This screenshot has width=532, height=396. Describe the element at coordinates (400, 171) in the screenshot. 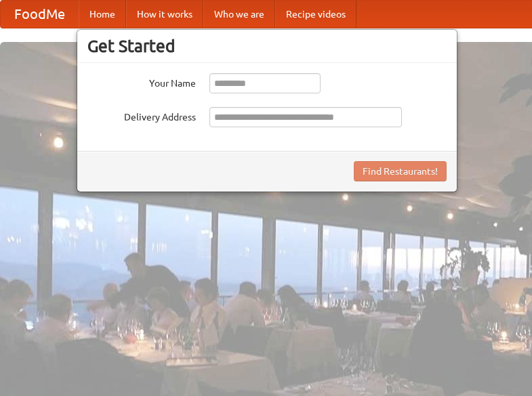

I see `button: Find Restaurants!` at that location.